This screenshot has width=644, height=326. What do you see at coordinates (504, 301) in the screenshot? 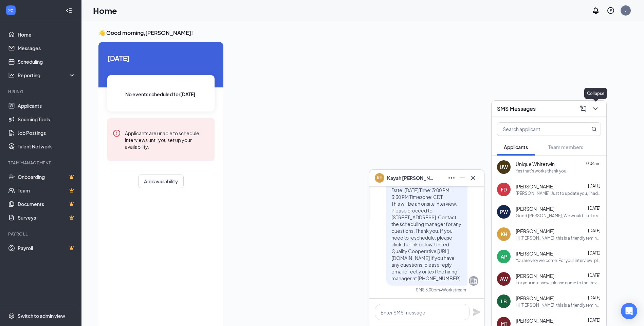
I see `div: LB` at bounding box center [504, 301].